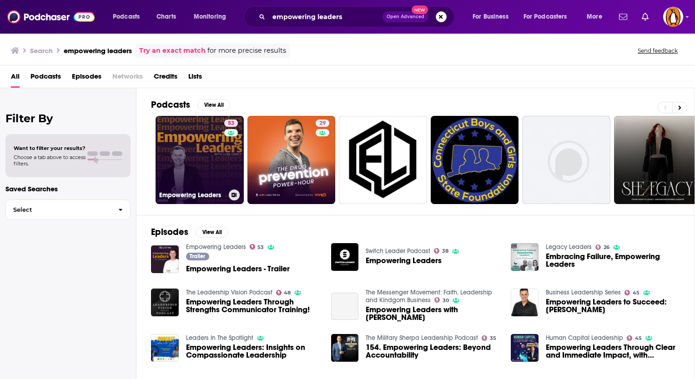  Describe the element at coordinates (283, 293) in the screenshot. I see `a: 48` at that location.